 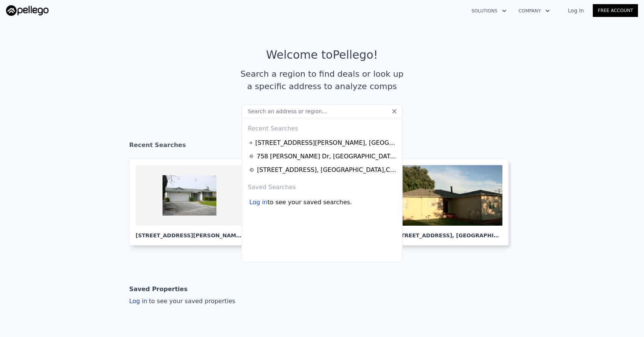 What do you see at coordinates (27, 11) in the screenshot?
I see `img: Pellego` at bounding box center [27, 11].